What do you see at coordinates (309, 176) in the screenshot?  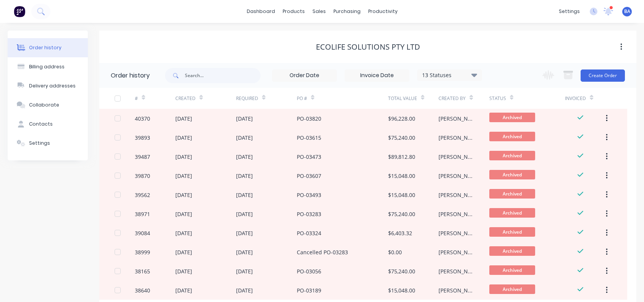 I see `div: PO-03607` at bounding box center [309, 176].